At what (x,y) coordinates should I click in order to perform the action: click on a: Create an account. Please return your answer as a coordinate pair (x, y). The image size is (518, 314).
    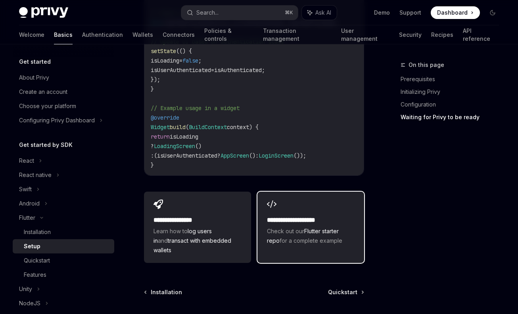
    Looking at the image, I should click on (63, 92).